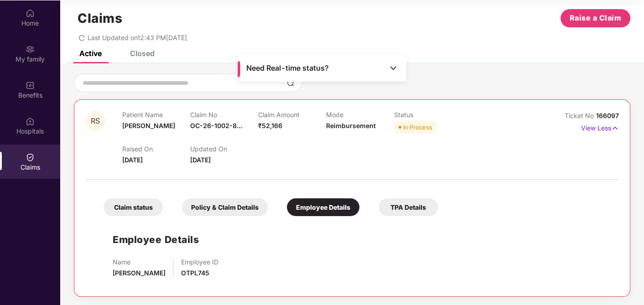 This screenshot has width=644, height=305. I want to click on div: Policy & Claim Details, so click(225, 207).